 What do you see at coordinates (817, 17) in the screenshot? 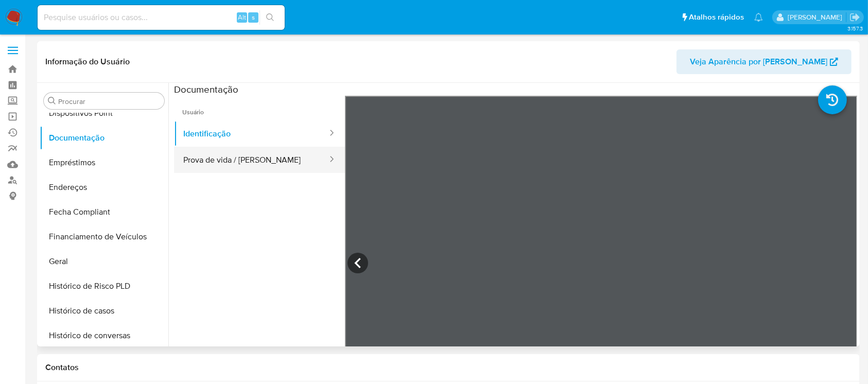
I see `p: camila.castro@mercadolivre.com` at bounding box center [817, 17].